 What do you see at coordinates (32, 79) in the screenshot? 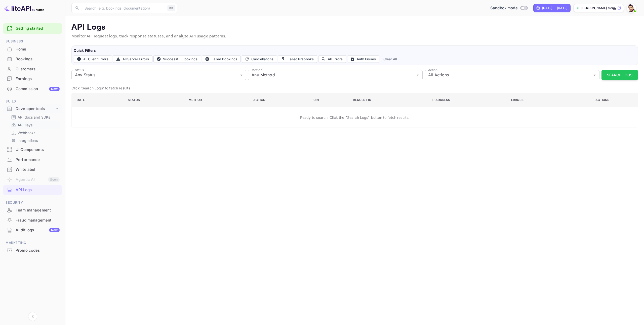
I see `a: Earnings` at bounding box center [32, 79].